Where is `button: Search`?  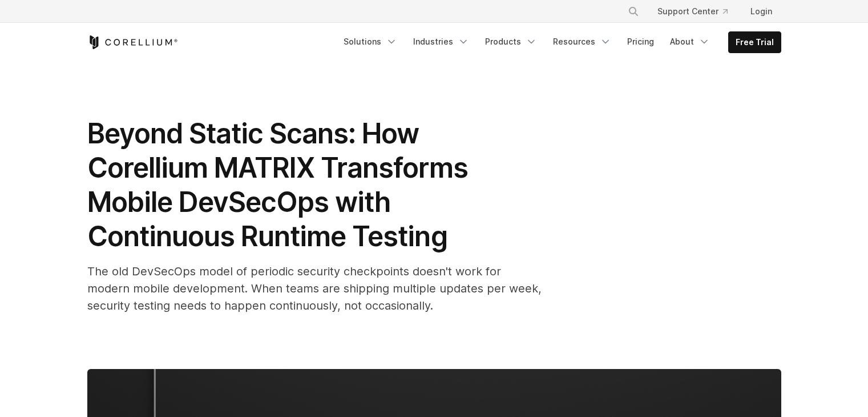
button: Search is located at coordinates (634, 11).